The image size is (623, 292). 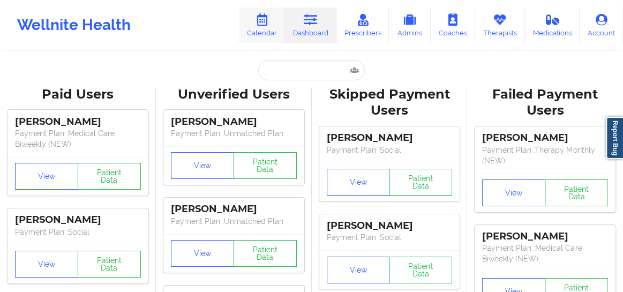 What do you see at coordinates (363, 25) in the screenshot?
I see `a: Prescribers` at bounding box center [363, 25].